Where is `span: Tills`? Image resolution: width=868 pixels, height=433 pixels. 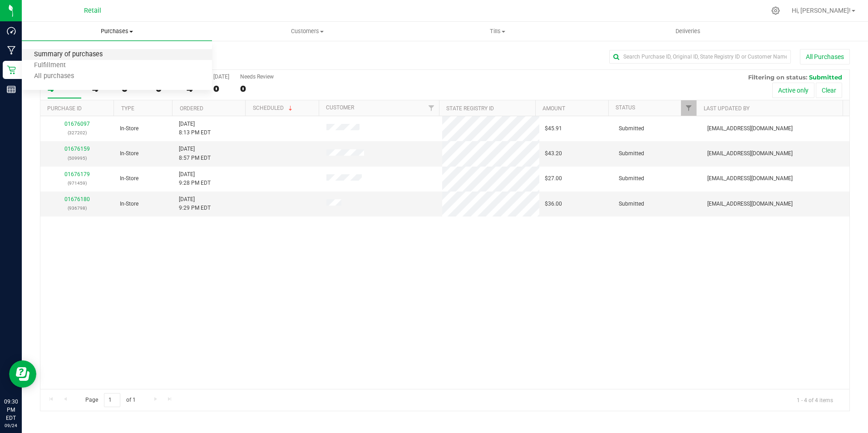 span: Tills is located at coordinates (498, 31).